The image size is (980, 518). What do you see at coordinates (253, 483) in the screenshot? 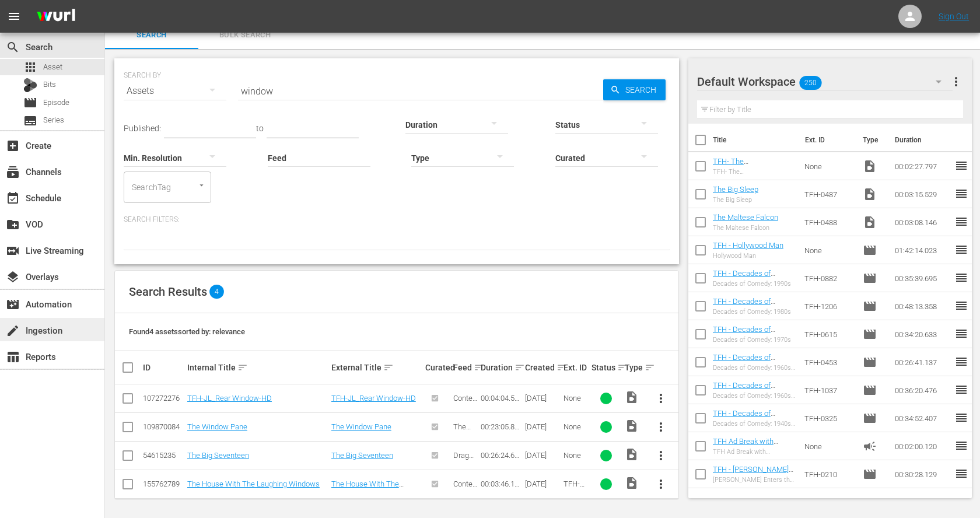
I see `a: The House With The Laughing Windows` at bounding box center [253, 483].